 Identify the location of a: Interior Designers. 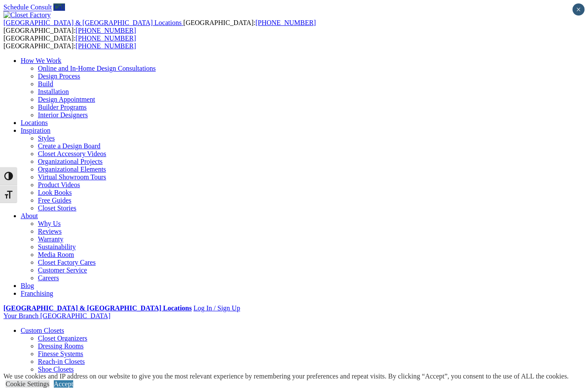
(63, 114).